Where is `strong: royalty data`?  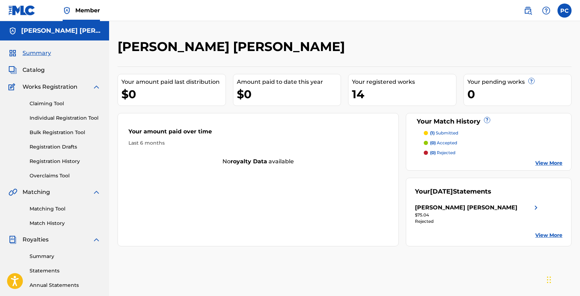 strong: royalty data is located at coordinates (249, 161).